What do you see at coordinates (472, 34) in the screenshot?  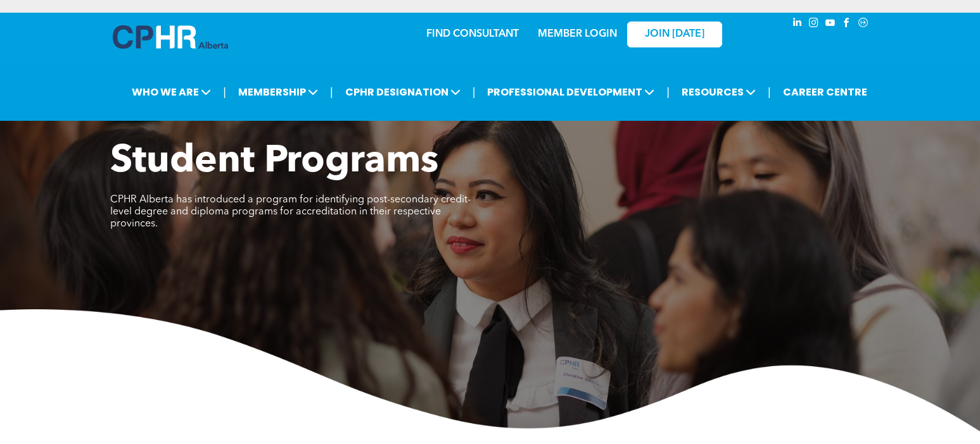 I see `a: FIND CONSULTANT` at bounding box center [472, 34].